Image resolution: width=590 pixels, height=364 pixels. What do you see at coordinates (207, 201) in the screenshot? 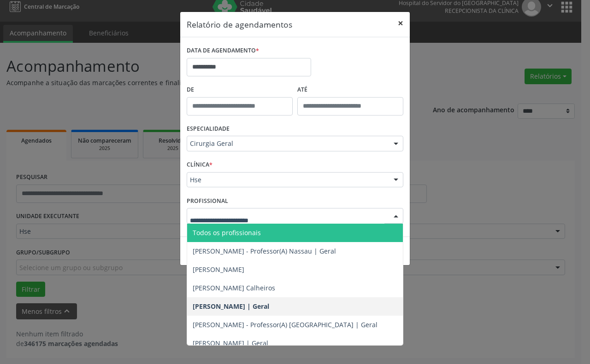
I see `label: PROFISSIONAL` at bounding box center [207, 201].